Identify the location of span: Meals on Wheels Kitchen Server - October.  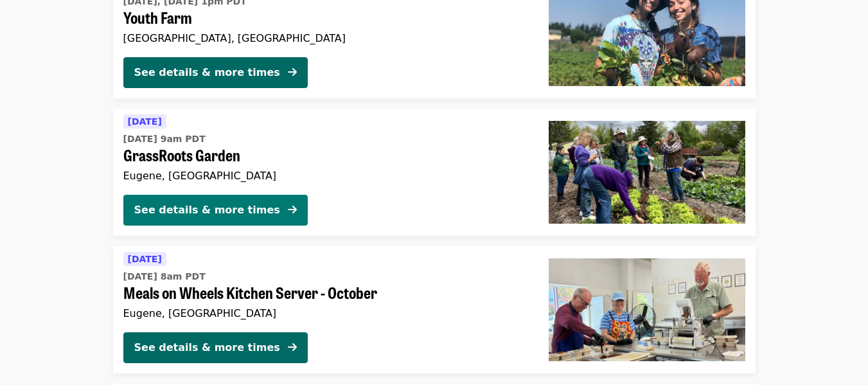
(326, 293).